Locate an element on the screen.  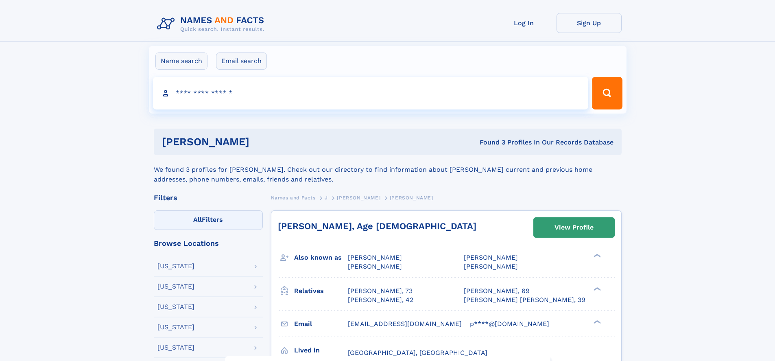
a: Log In is located at coordinates (524, 23).